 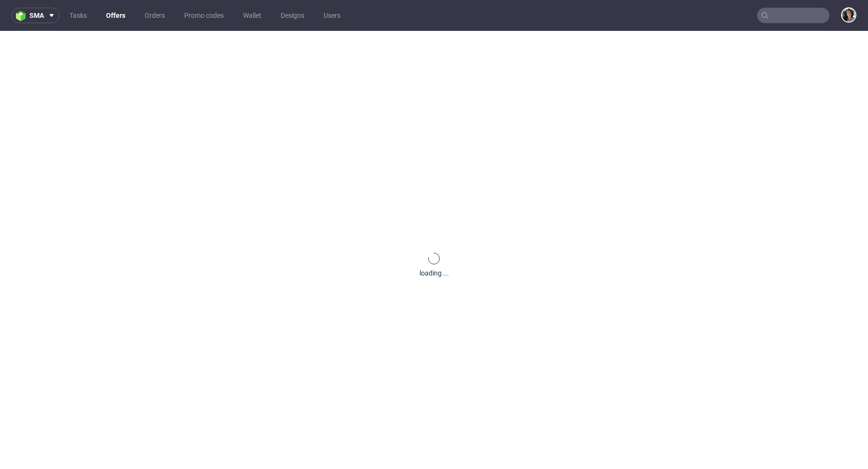 I want to click on a: Offers, so click(x=116, y=16).